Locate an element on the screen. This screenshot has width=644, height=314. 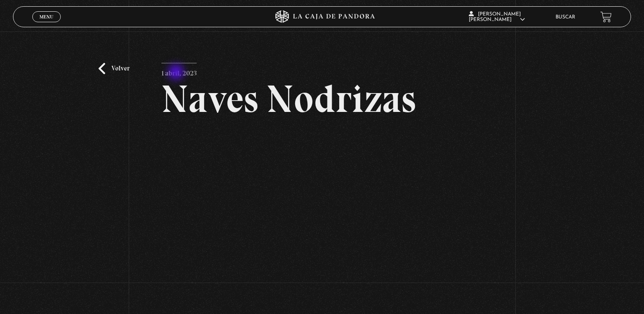
a: Volver is located at coordinates (114, 68).